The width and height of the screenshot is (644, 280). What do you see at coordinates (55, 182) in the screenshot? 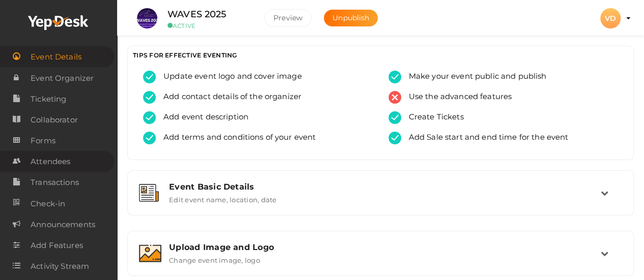
I see `span: Transactions` at bounding box center [55, 182].